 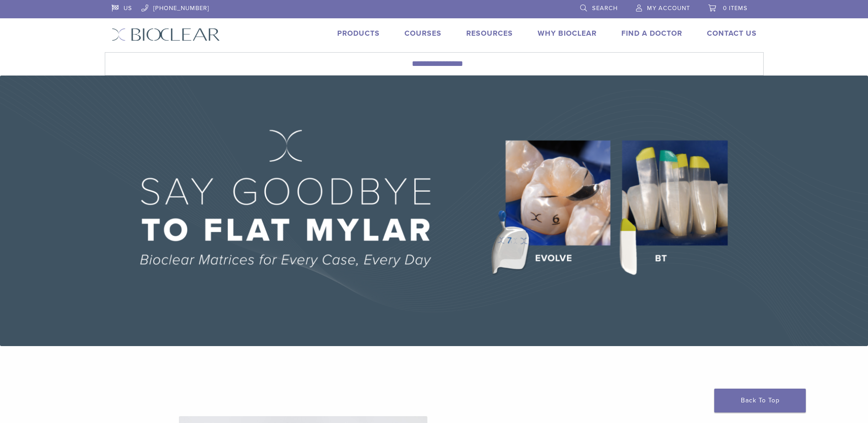 What do you see at coordinates (732, 33) in the screenshot?
I see `a: Contact Us` at bounding box center [732, 33].